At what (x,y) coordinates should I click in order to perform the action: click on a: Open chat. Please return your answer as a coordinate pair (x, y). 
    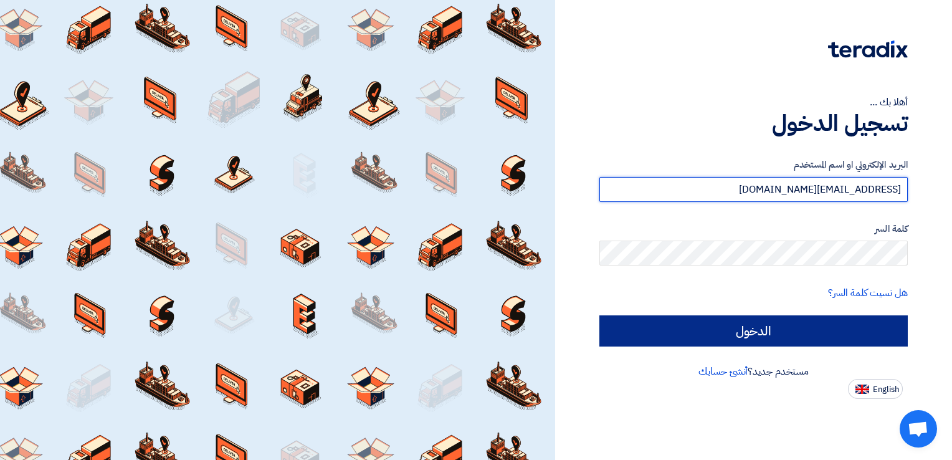
    Looking at the image, I should click on (918, 428).